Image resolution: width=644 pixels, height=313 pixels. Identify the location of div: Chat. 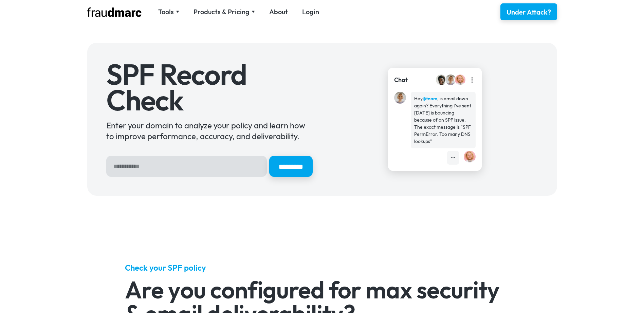
(401, 80).